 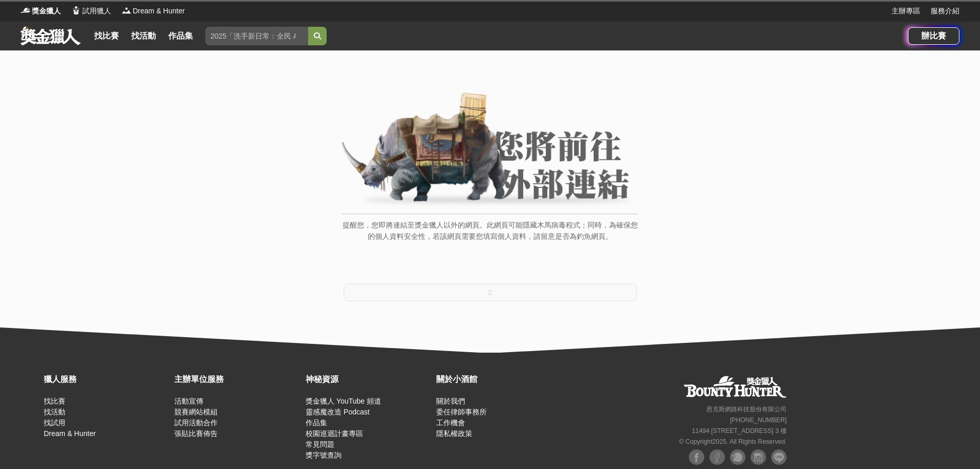 What do you see at coordinates (189, 401) in the screenshot?
I see `a: 活動宣傳` at bounding box center [189, 401].